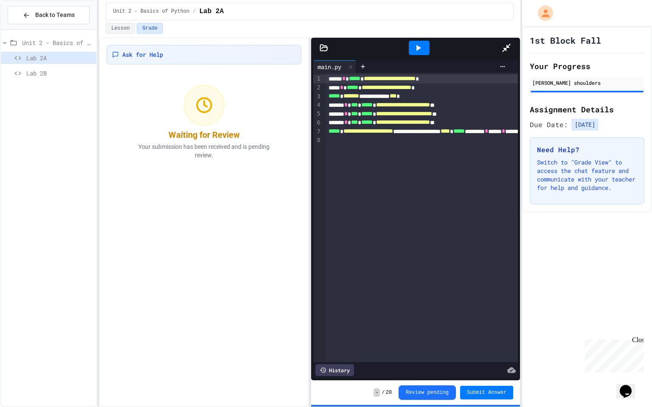  I want to click on h2: Assignment Details, so click(587, 109).